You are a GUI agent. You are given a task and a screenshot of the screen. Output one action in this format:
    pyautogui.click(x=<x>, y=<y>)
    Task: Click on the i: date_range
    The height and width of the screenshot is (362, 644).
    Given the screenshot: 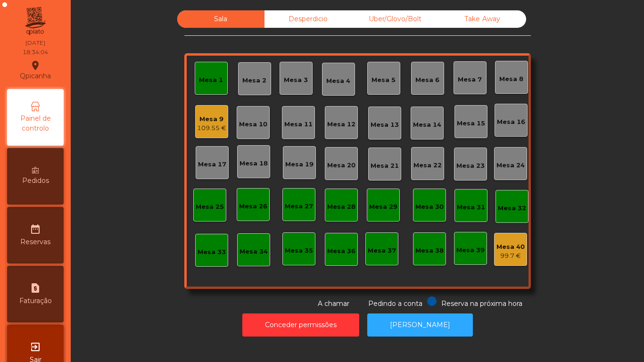 What is the action you would take?
    pyautogui.click(x=36, y=229)
    